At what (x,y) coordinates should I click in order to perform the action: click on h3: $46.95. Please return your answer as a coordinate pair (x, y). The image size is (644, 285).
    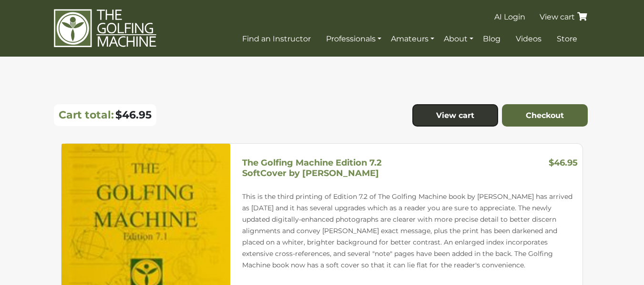
    Looking at the image, I should click on (563, 165).